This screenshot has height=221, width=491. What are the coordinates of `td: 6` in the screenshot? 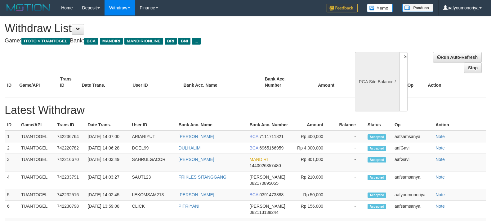 It's located at (11, 210).